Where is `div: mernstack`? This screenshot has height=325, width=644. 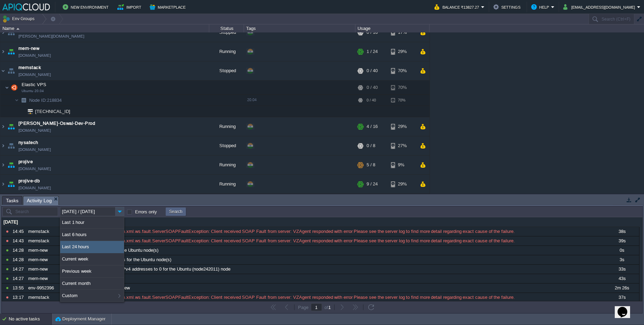 div: mernstack is located at coordinates (44, 297).